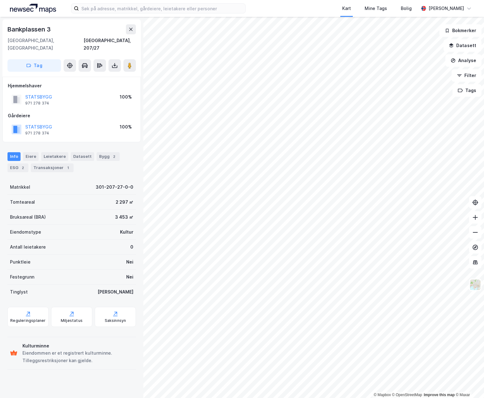 The image size is (484, 398). Describe the element at coordinates (18, 168) in the screenshot. I see `div: ESG` at that location.